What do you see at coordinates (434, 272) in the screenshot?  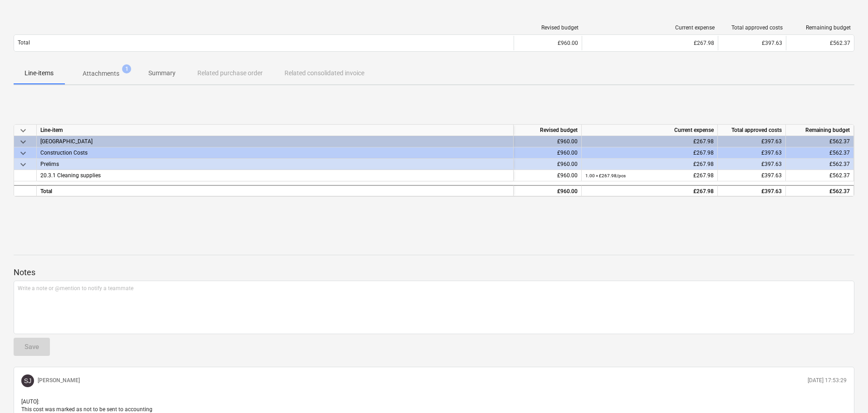 I see `p: Notes` at bounding box center [434, 272].